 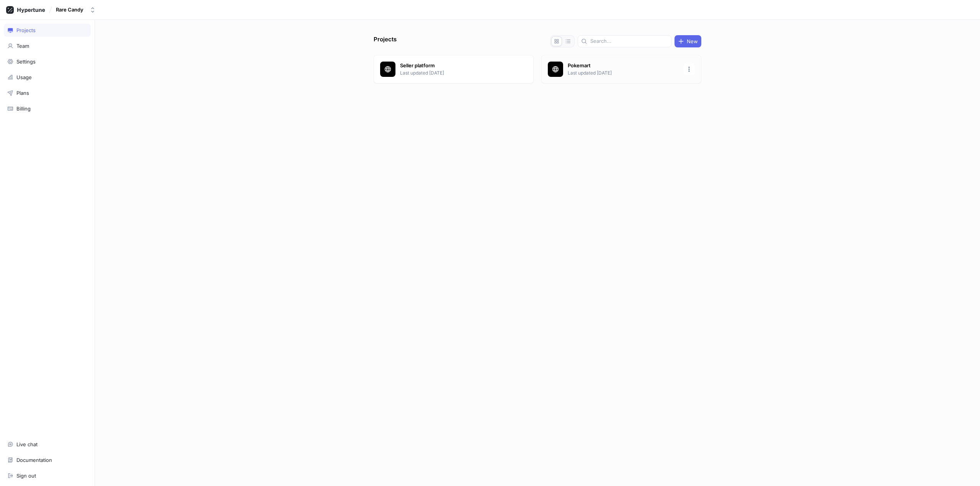 I want to click on p: Seller platform, so click(x=456, y=66).